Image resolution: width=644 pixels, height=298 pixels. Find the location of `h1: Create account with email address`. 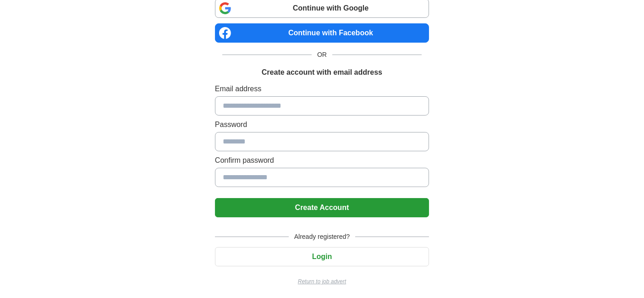

h1: Create account with email address is located at coordinates (322, 72).